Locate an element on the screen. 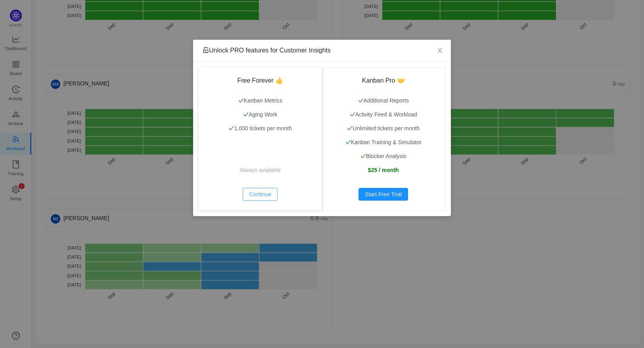 This screenshot has width=644, height=348. p: Kanban Metrics is located at coordinates (260, 101).